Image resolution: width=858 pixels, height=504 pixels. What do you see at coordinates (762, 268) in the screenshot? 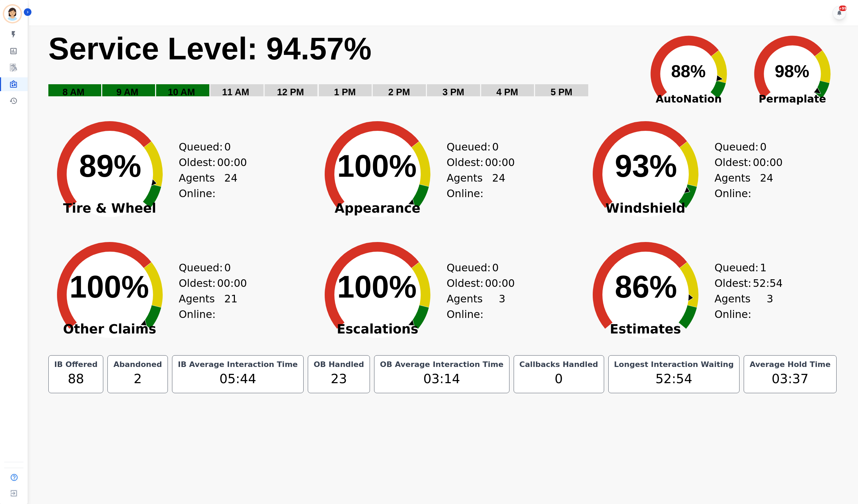
I see `span: 1` at bounding box center [762, 268].